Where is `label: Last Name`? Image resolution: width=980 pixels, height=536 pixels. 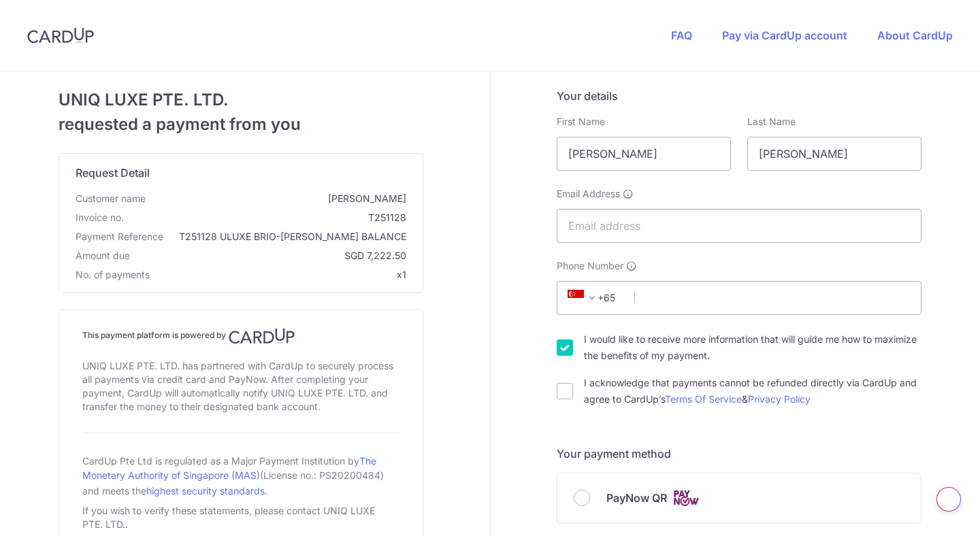 label: Last Name is located at coordinates (771, 122).